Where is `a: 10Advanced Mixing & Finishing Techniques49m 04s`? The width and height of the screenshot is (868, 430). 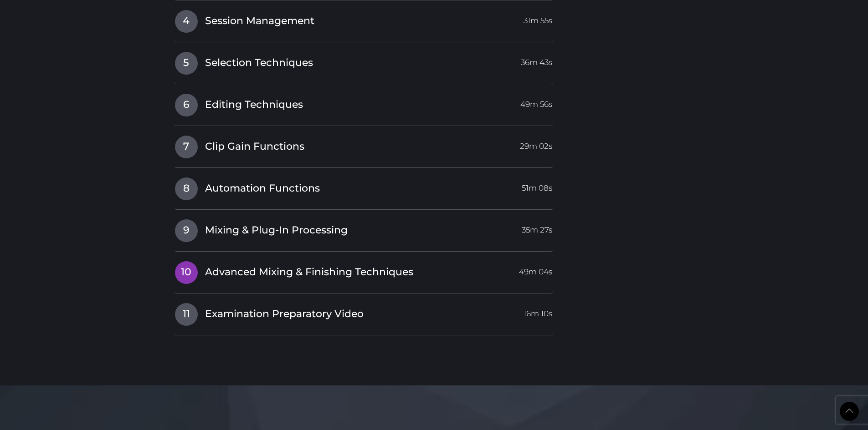 a: 10Advanced Mixing & Finishing Techniques49m 04s is located at coordinates (363, 270).